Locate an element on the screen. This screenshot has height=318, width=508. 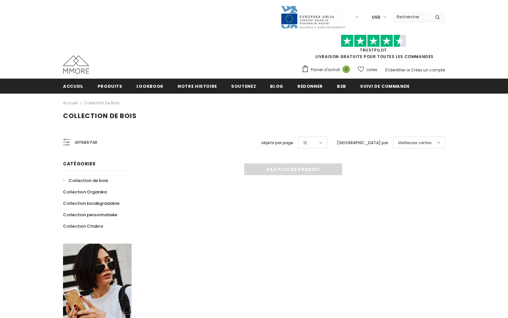
a: Créez un compte is located at coordinates (428, 70).